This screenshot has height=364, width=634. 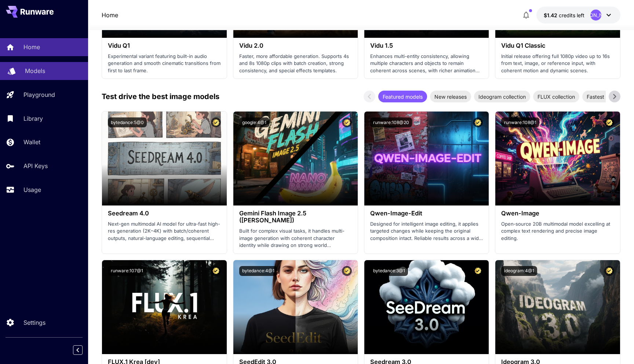 I want to click on span: FLUX collection, so click(x=556, y=97).